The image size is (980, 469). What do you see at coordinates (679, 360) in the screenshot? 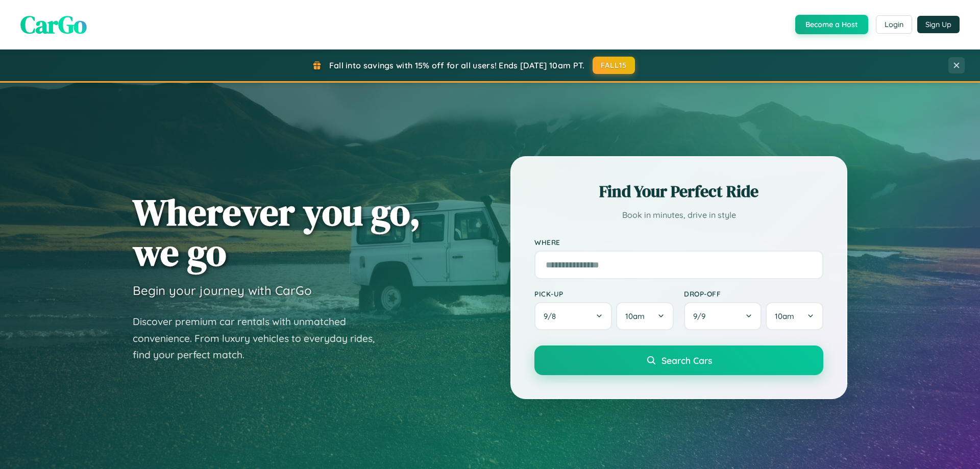
I see `button: Search Cars` at bounding box center [679, 360].